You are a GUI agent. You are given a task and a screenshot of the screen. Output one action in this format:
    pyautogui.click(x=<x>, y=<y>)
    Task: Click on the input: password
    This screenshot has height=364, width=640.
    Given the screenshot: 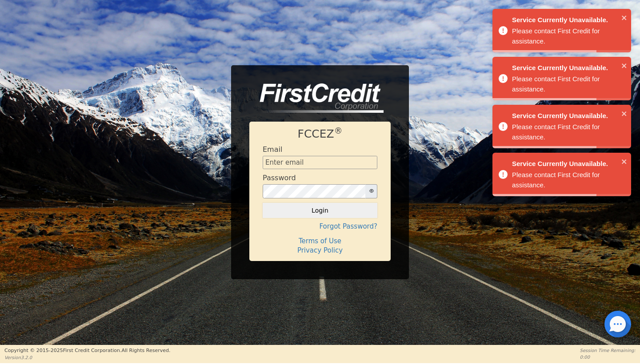 What is the action you would take?
    pyautogui.click(x=314, y=191)
    